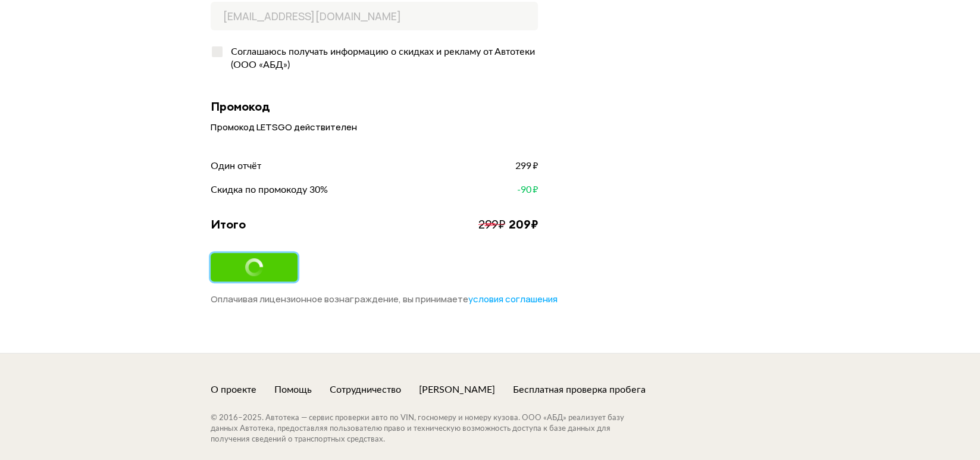 The width and height of the screenshot is (980, 460). Describe the element at coordinates (374, 16) in the screenshot. I see `input: Адрес почты` at that location.